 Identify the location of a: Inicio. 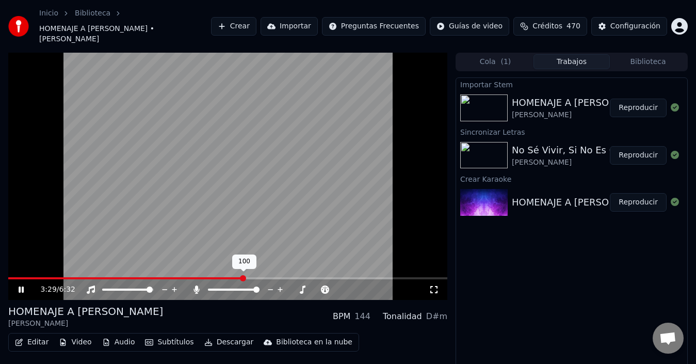
(48, 13).